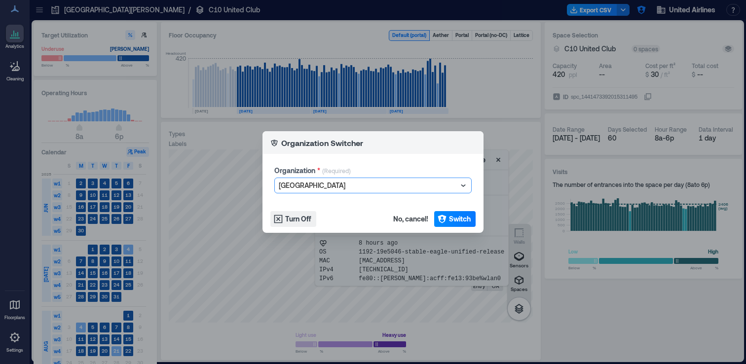 The height and width of the screenshot is (364, 746). What do you see at coordinates (411, 219) in the screenshot?
I see `span: No, cancel!` at bounding box center [411, 219].